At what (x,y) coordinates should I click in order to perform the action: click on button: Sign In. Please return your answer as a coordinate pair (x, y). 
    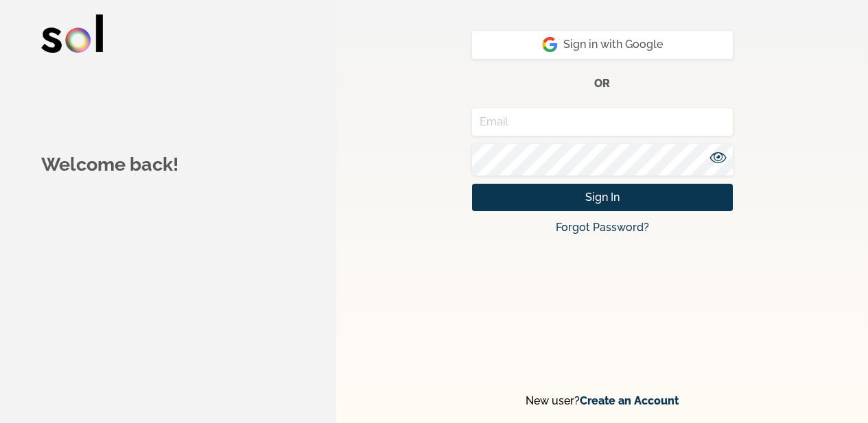
    Looking at the image, I should click on (602, 198).